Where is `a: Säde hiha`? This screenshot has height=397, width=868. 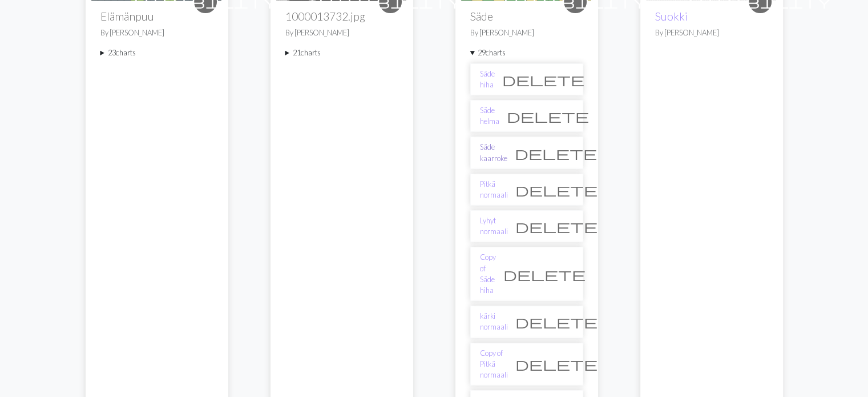
a: Säde hiha is located at coordinates (487, 79).